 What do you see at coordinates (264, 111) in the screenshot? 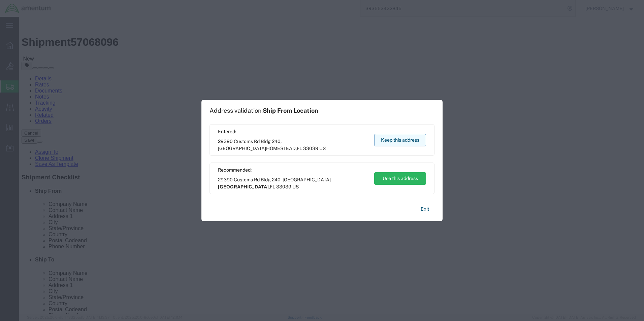
I see `h1: Address validation:` at bounding box center [264, 111].